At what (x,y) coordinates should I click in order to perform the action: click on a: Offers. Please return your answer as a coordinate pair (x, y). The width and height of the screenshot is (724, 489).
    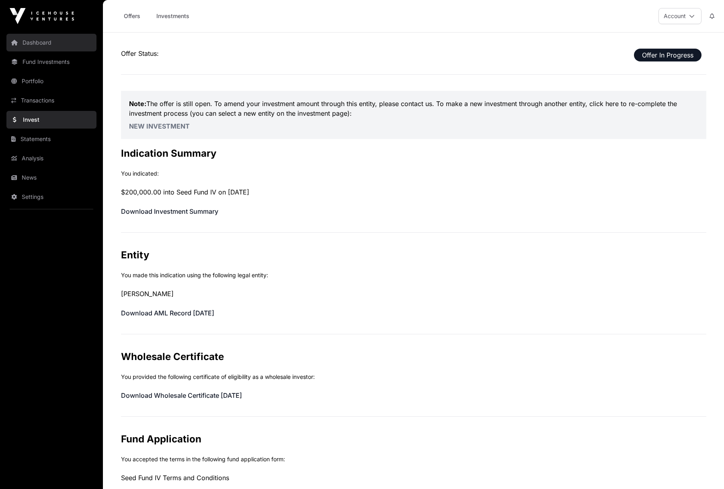
    Looking at the image, I should click on (132, 16).